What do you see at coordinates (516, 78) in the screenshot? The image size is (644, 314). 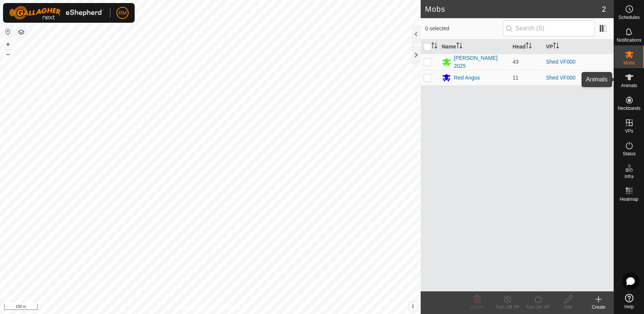 I see `span: 11` at bounding box center [516, 78].